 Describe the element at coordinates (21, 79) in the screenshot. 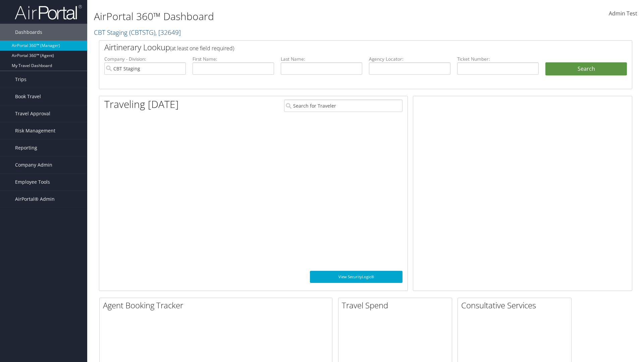

I see `span: Trips` at that location.